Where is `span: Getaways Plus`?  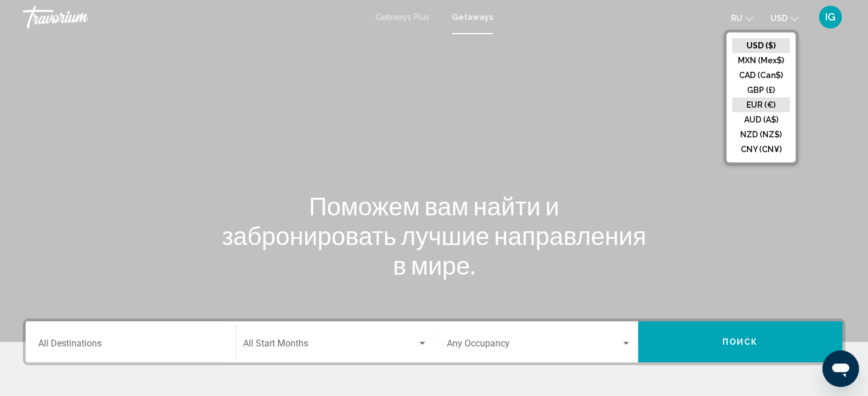 span: Getaways Plus is located at coordinates (402, 17).